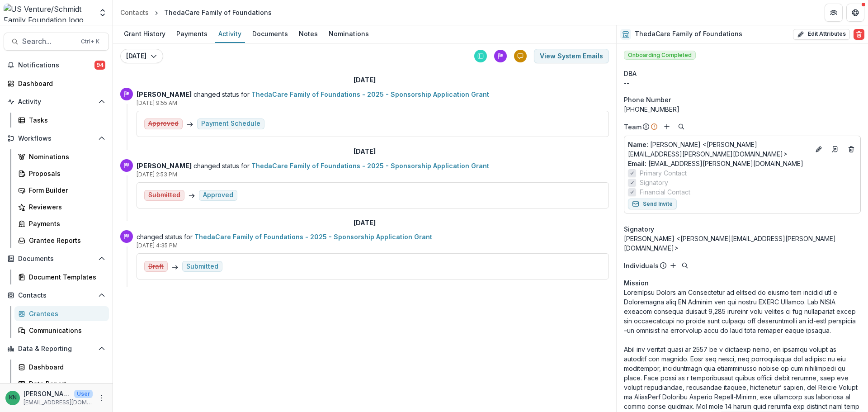  Describe the element at coordinates (83, 394) in the screenshot. I see `p: User` at that location.